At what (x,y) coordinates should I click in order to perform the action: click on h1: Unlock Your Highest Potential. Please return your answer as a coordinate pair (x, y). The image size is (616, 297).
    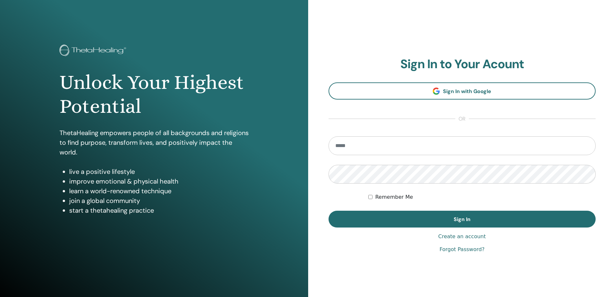
    Looking at the image, I should click on (154, 94).